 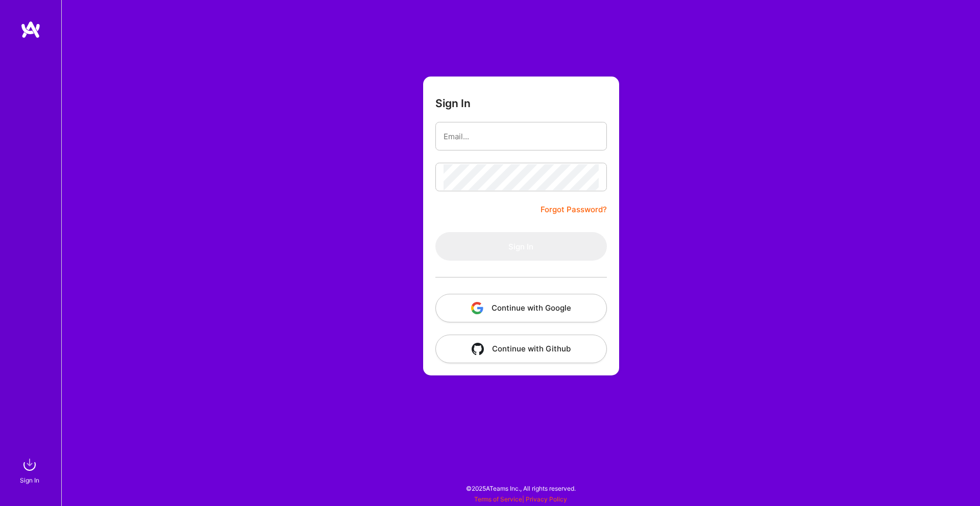 What do you see at coordinates (521, 349) in the screenshot?
I see `button: Continue with Github` at bounding box center [521, 349].